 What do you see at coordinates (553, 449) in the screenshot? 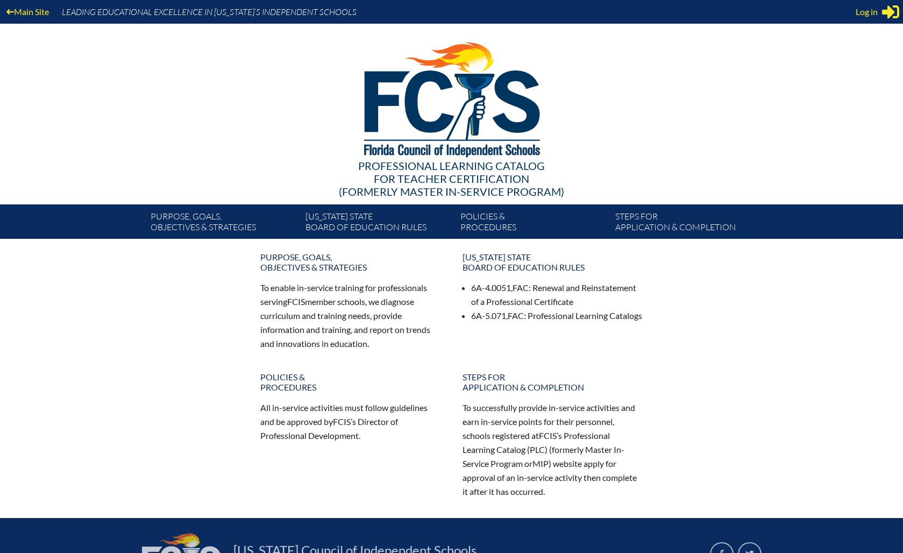
I see `p: To successfully provide in-service activities and earn in-service points for their personnel, sch...` at bounding box center [553, 449].